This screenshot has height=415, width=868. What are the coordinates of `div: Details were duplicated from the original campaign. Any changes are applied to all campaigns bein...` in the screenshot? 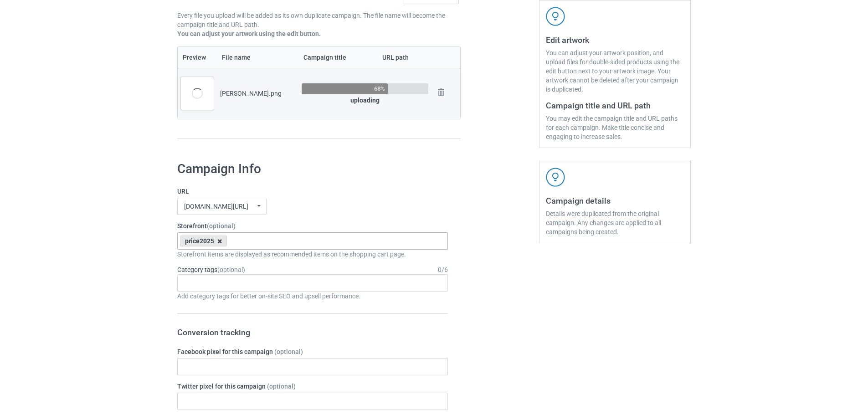 It's located at (615, 223).